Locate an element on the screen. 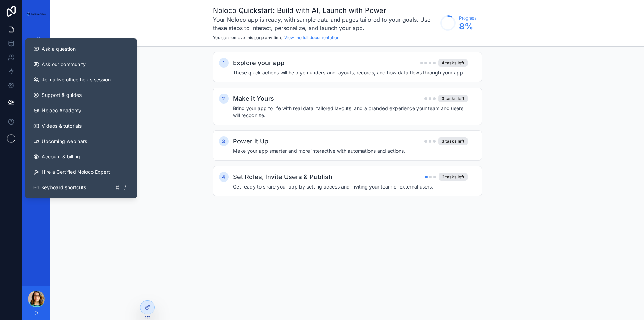  div: 3 is located at coordinates (224, 141).